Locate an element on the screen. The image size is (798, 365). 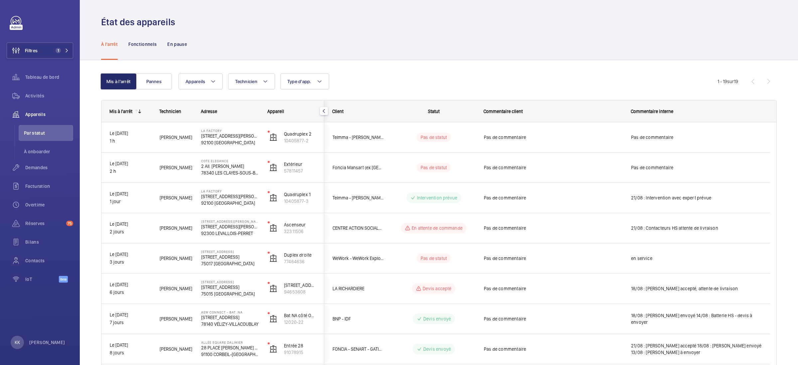
p: Ascenseur is located at coordinates (300, 225).